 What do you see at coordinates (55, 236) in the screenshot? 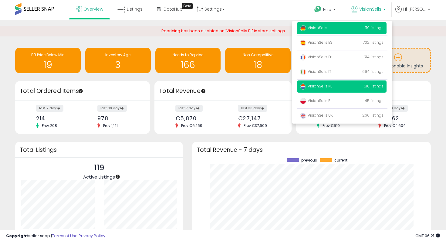
I see `div: seller snap | |` at bounding box center [55, 236].